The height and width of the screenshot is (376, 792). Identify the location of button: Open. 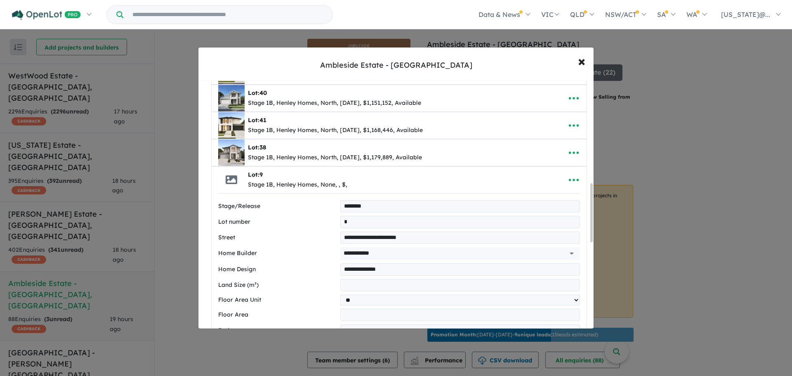
(571, 253).